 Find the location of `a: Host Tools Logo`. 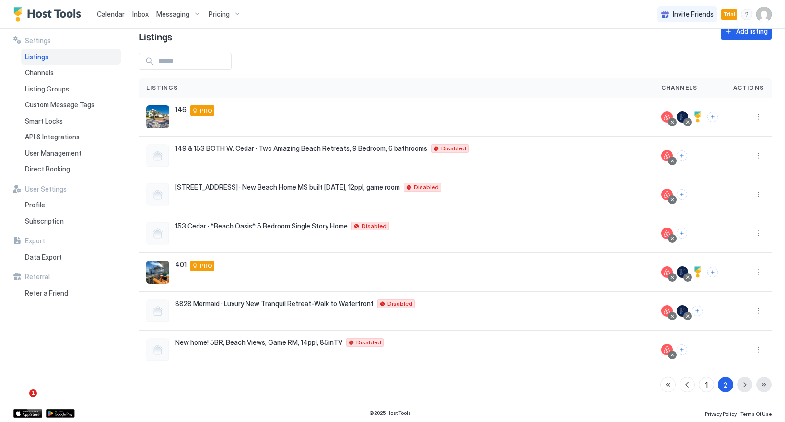

a: Host Tools Logo is located at coordinates (49, 14).